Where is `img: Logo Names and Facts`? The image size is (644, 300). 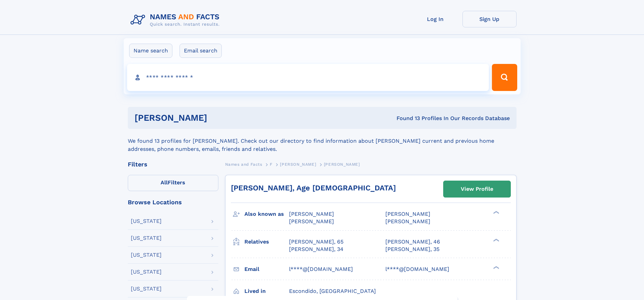 img: Logo Names and Facts is located at coordinates (177, 20).